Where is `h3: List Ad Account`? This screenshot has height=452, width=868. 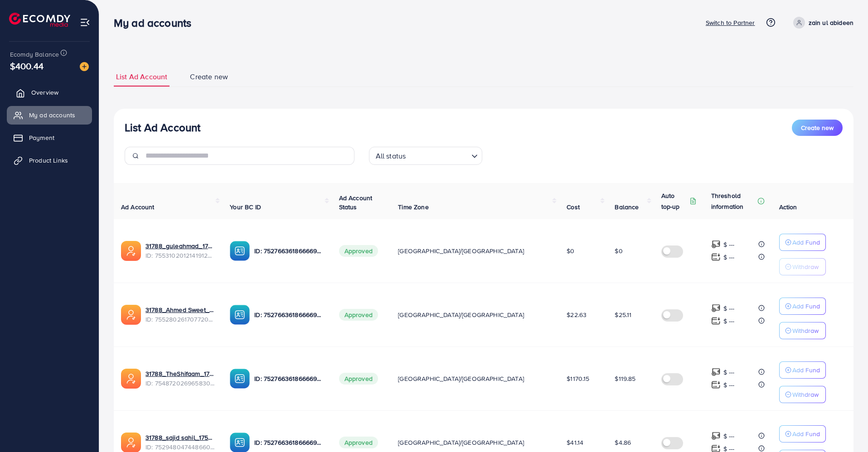 h3: List Ad Account is located at coordinates (163, 127).